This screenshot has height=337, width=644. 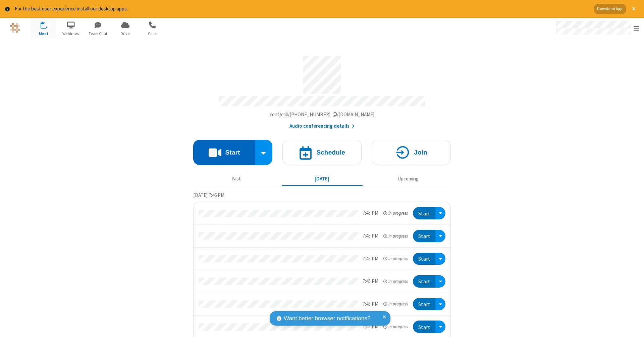 What do you see at coordinates (44, 33) in the screenshot?
I see `span: Meet` at bounding box center [44, 33].